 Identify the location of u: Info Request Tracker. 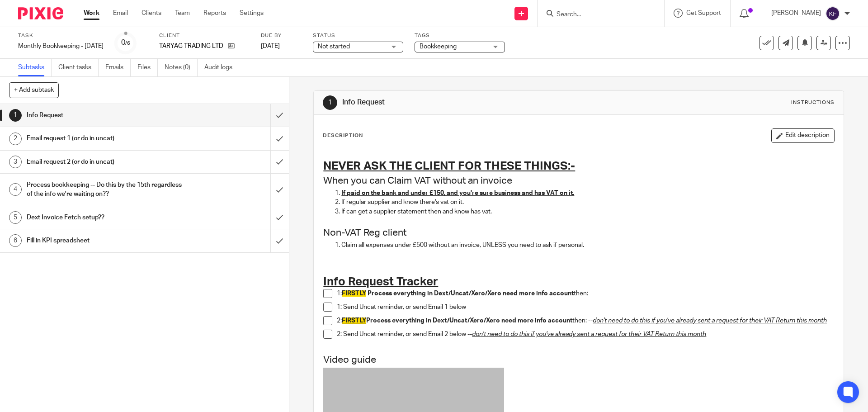
(381, 282).